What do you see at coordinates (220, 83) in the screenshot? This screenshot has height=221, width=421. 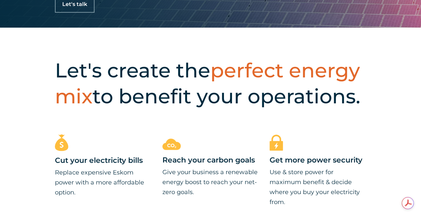 I see `h2: Let's create the to benefit your operations.` at bounding box center [220, 83].